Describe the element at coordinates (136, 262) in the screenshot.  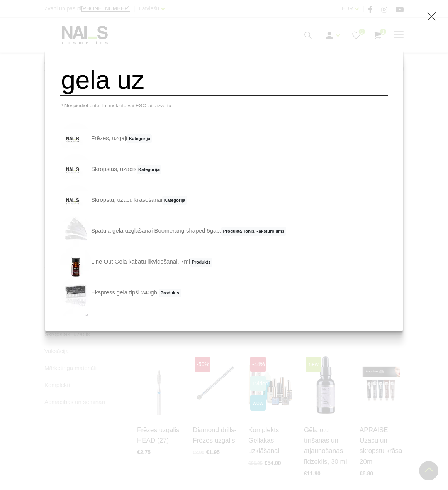
I see `a: Line Out Gela kabatu likvidēšanai, 7mlProdukts` at that location.